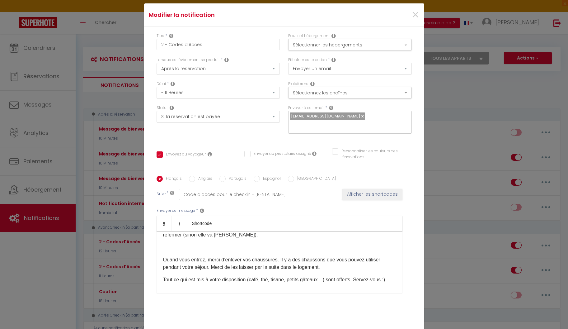  I want to click on i: Event Occur, so click(227, 60).